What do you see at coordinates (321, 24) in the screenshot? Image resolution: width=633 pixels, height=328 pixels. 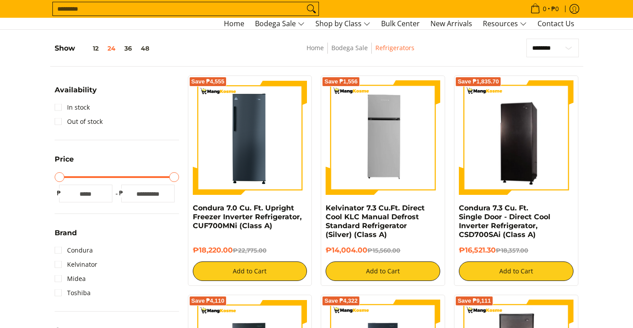 I see `nav: Main Menu` at bounding box center [321, 24].